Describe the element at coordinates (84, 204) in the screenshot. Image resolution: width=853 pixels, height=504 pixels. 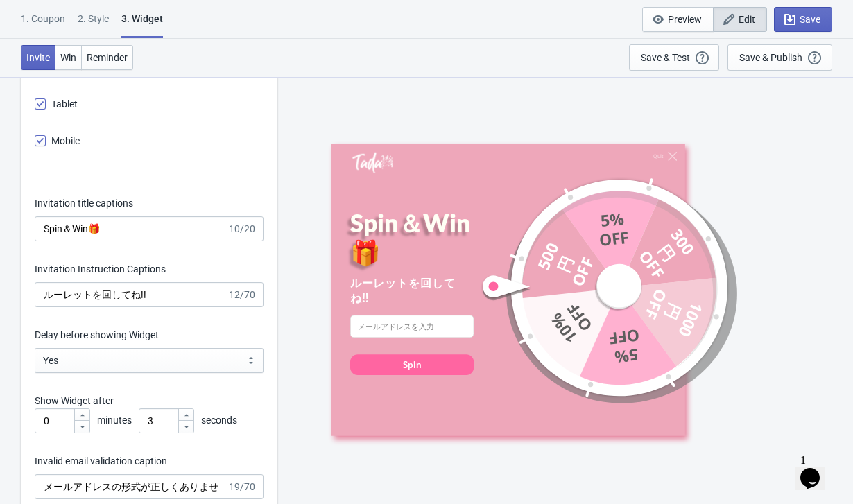
I see `label: Invitation title captions` at that location.